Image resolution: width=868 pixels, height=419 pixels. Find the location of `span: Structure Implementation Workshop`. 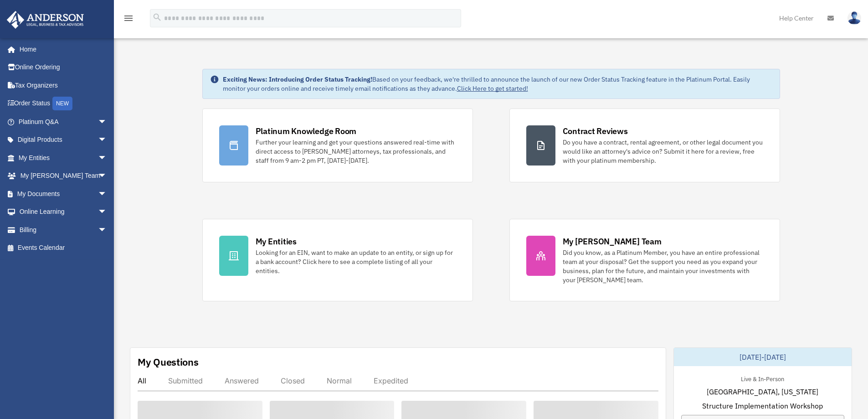

span: Structure Implementation Workshop is located at coordinates (762, 406).